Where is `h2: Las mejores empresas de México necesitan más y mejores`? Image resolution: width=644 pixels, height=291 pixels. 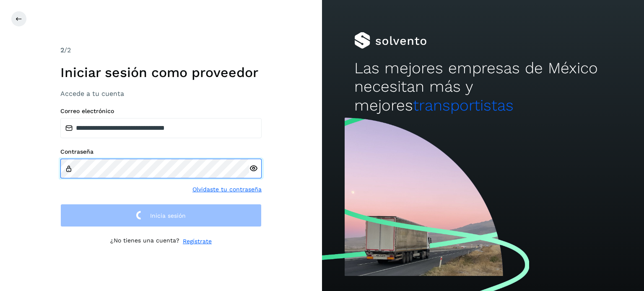
h2: Las mejores empresas de México necesitan más y mejores is located at coordinates (483, 86).